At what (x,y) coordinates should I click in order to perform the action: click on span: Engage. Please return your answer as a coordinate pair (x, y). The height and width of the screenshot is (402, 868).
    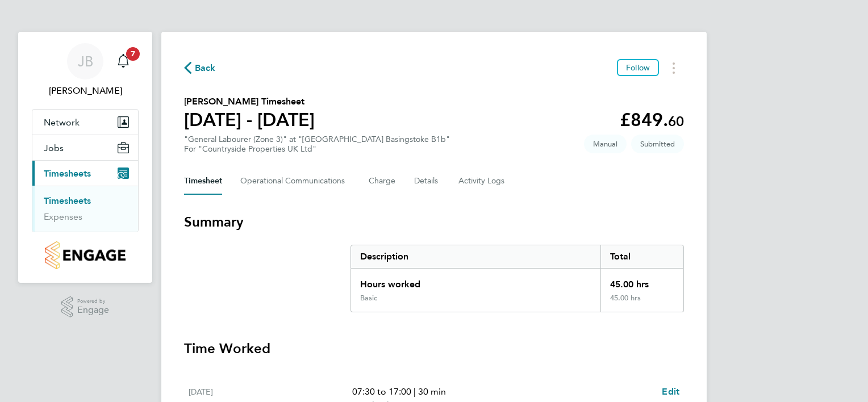
    Looking at the image, I should click on (93, 310).